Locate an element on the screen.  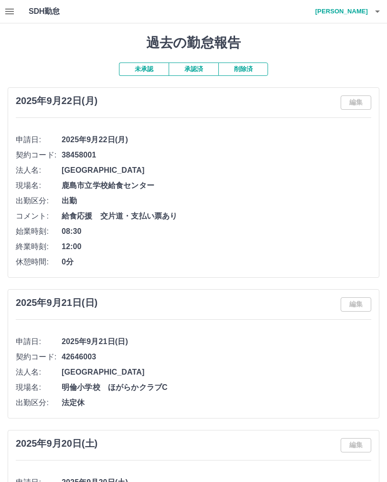
span: コメント: is located at coordinates (39, 216).